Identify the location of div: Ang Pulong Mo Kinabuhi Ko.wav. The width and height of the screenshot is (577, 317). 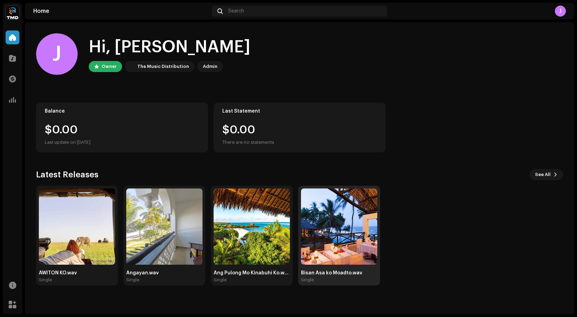
(252, 273).